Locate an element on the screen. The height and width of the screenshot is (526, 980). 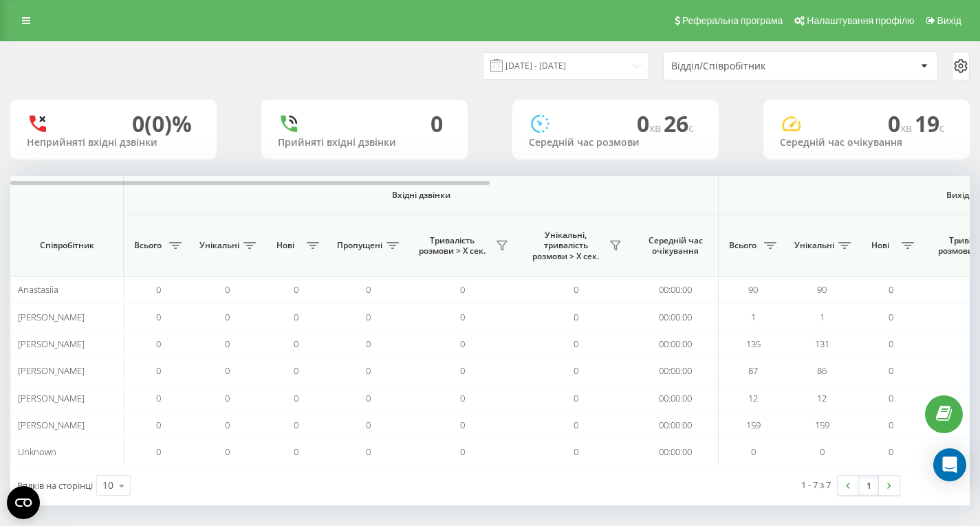
span: c is located at coordinates (690, 128).